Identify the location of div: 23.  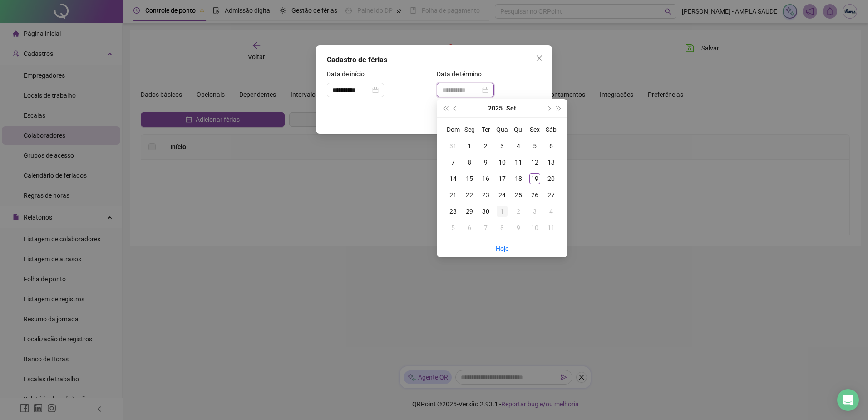
(486, 195).